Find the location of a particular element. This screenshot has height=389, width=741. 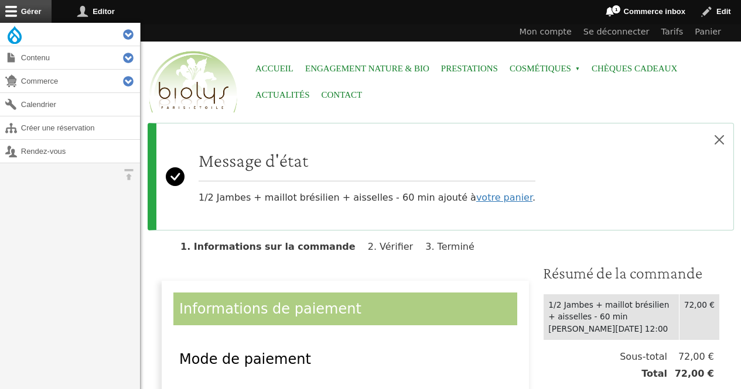

a: Se déconnecter is located at coordinates (616, 32).